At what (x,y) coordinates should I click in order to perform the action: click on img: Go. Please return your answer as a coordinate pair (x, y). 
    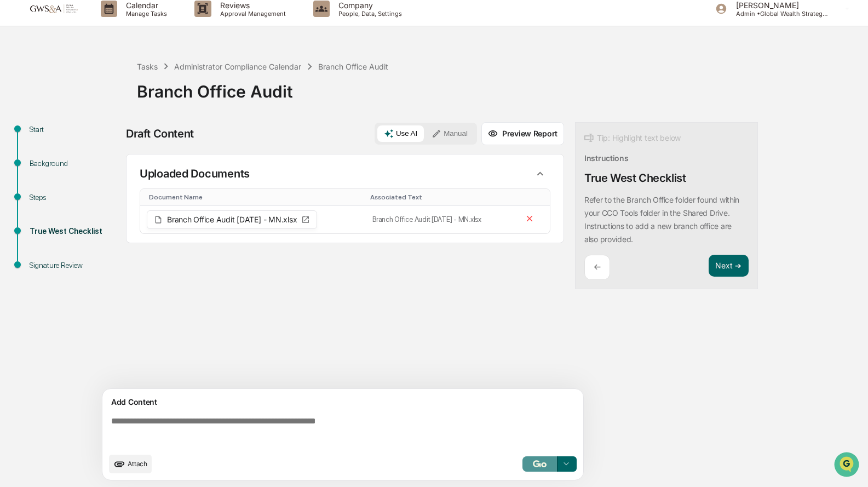
    Looking at the image, I should click on (539, 463).